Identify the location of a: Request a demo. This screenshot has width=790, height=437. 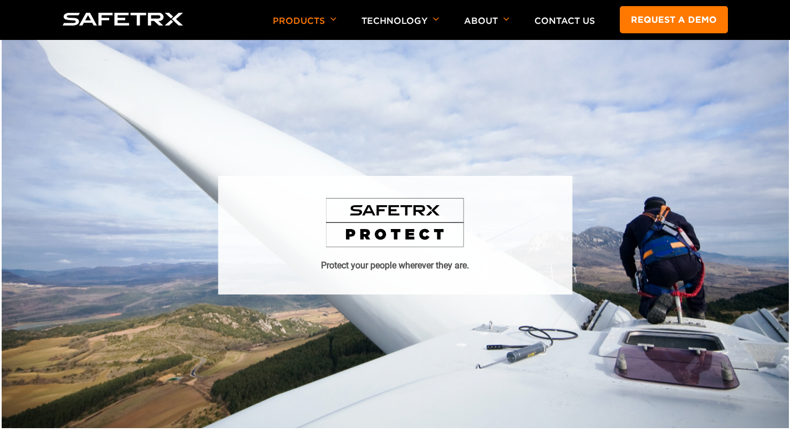
(673, 19).